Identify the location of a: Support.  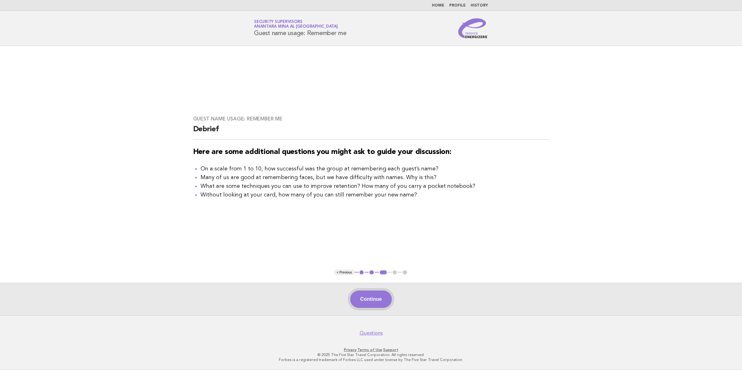
(390, 350).